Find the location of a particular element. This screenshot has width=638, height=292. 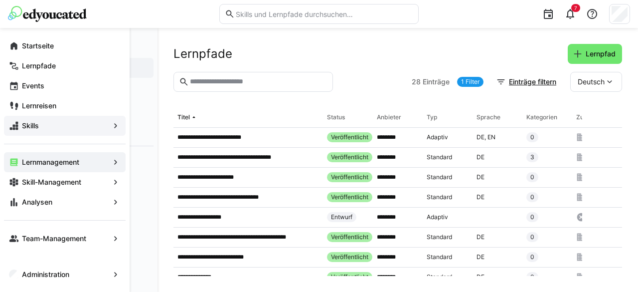

span: Deutsch is located at coordinates (591, 82).